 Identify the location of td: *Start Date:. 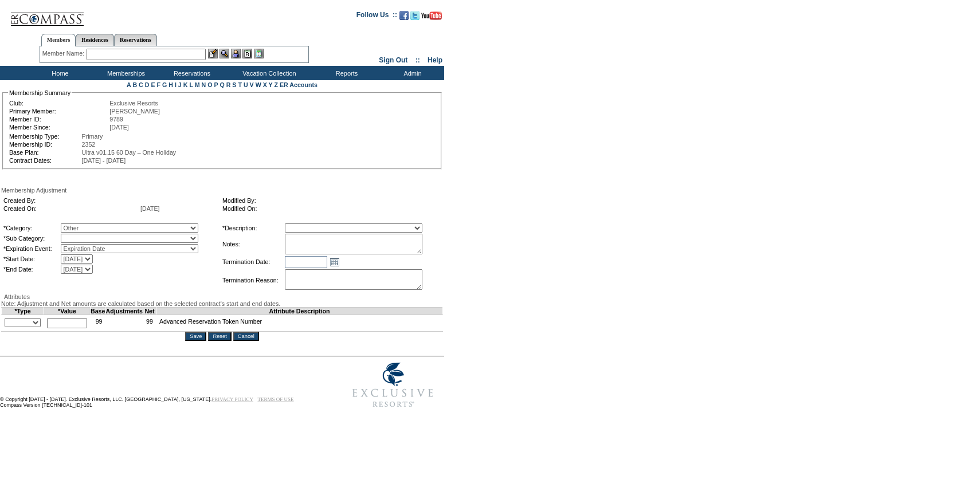
(32, 259).